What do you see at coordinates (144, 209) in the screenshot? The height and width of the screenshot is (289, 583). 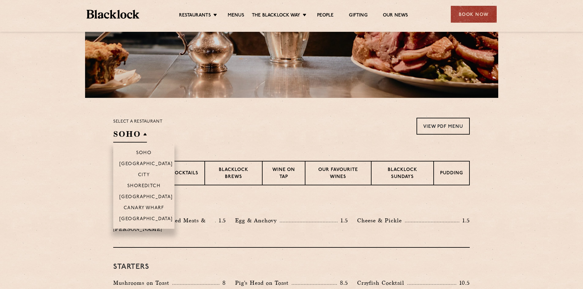 I see `p: Canary Wharf` at bounding box center [144, 209].